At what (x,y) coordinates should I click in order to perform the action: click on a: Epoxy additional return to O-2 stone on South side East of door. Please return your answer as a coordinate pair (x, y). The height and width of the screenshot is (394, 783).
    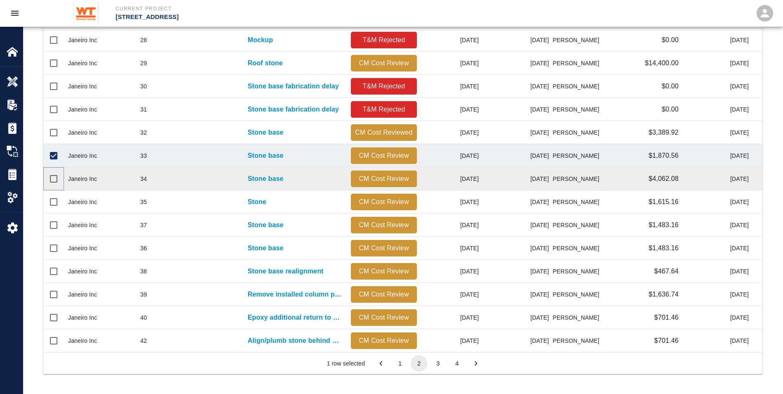
    Looking at the image, I should click on (295, 317).